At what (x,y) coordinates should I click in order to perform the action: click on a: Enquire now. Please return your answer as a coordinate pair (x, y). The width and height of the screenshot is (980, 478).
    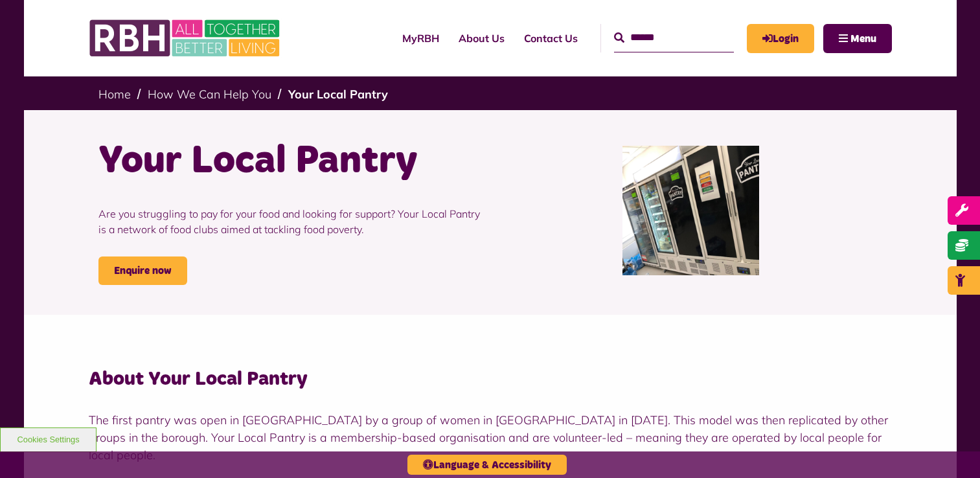
    Looking at the image, I should click on (143, 271).